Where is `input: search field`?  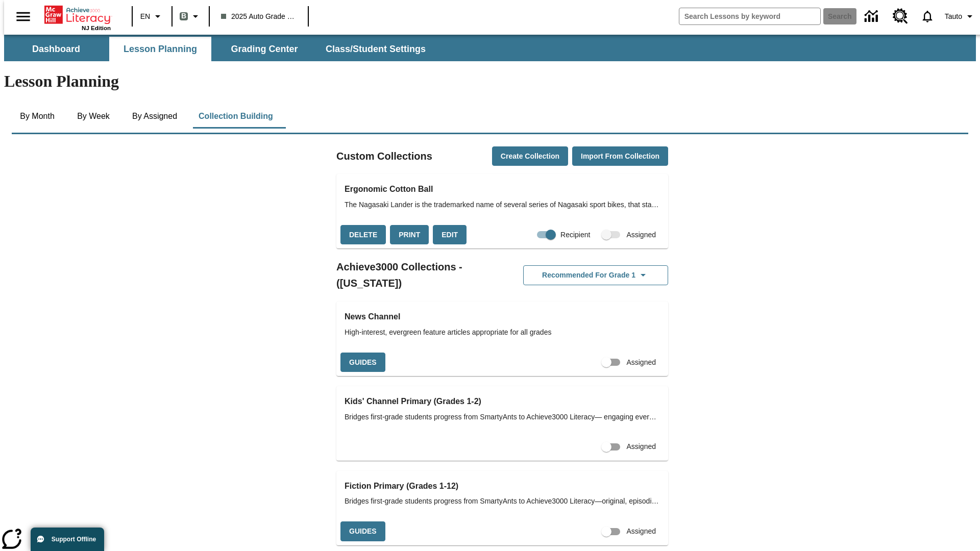
input: search field is located at coordinates (750, 16).